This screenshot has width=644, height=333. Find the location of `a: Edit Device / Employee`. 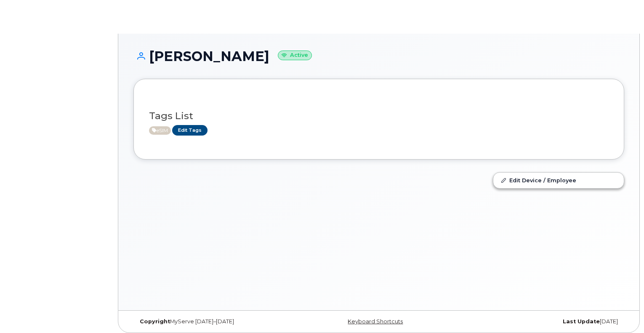

a: Edit Device / Employee is located at coordinates (558, 180).